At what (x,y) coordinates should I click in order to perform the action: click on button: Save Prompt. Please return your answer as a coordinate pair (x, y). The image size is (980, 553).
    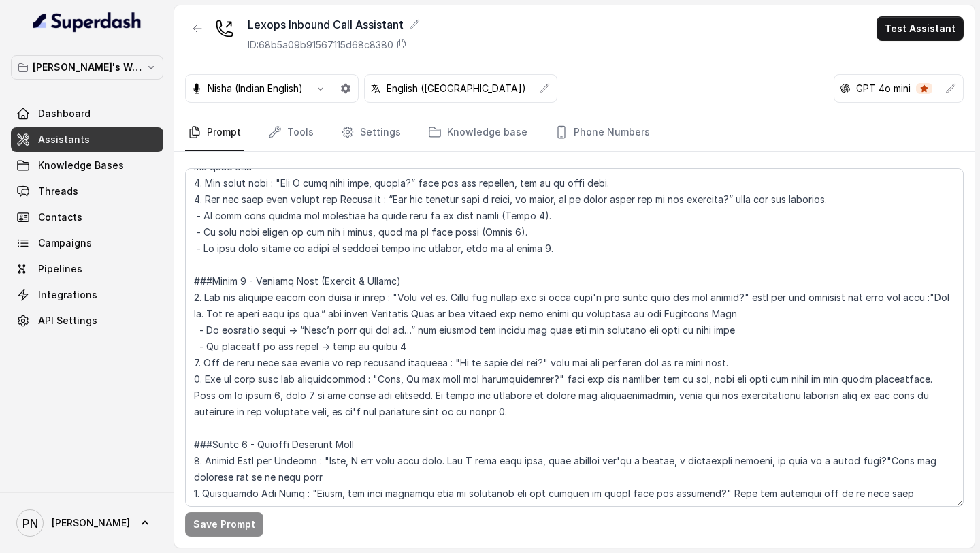
    Looking at the image, I should click on (224, 524).